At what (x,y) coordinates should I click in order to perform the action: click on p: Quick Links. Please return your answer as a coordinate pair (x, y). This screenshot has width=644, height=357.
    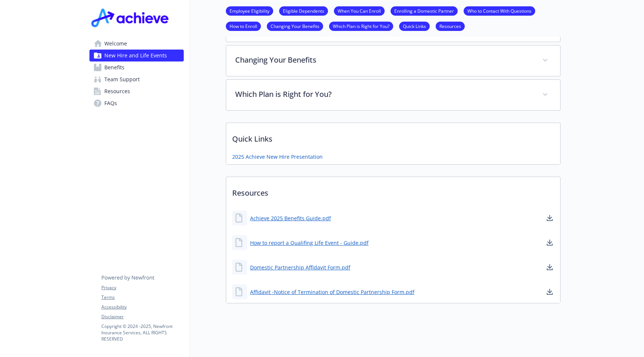
    Looking at the image, I should click on (393, 137).